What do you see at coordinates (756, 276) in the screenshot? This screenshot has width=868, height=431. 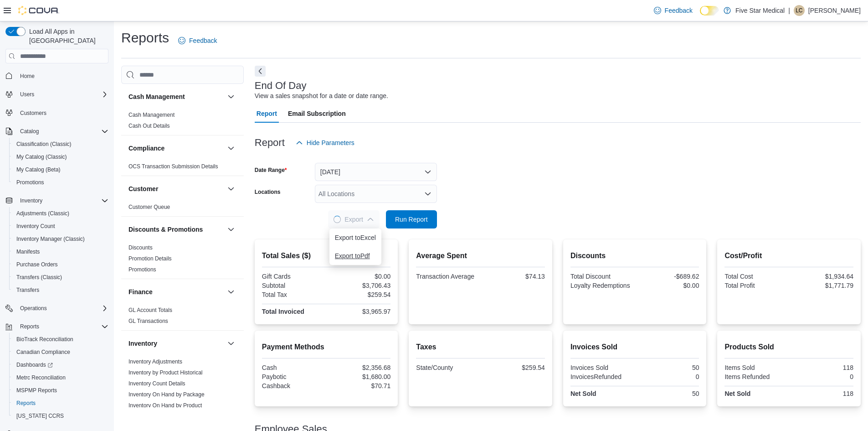 I see `div: Total Cost` at bounding box center [756, 276].